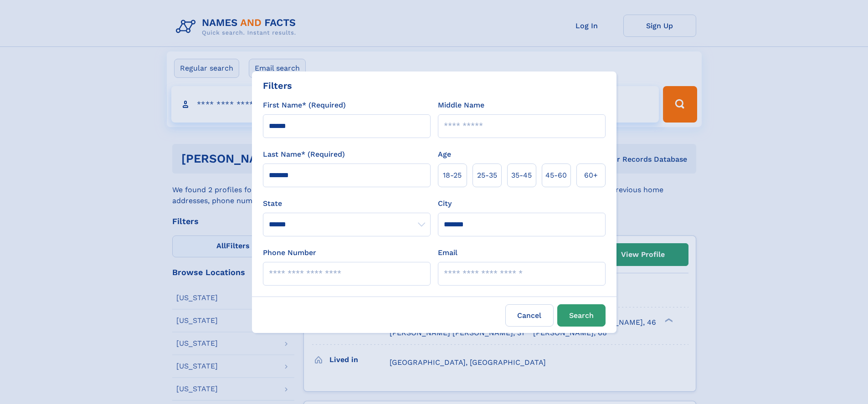  Describe the element at coordinates (582, 316) in the screenshot. I see `button: Search` at that location.